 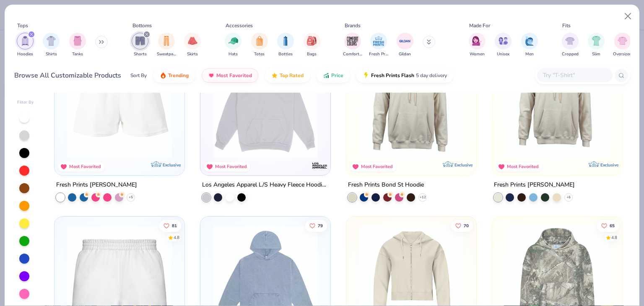 What do you see at coordinates (596, 54) in the screenshot?
I see `span: Slim` at bounding box center [596, 54].